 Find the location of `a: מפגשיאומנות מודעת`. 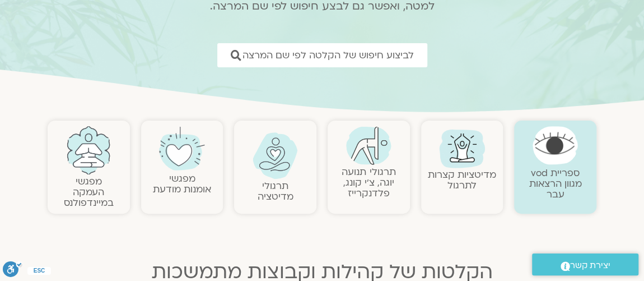

a: מפגשיאומנות מודעת is located at coordinates (182, 184).